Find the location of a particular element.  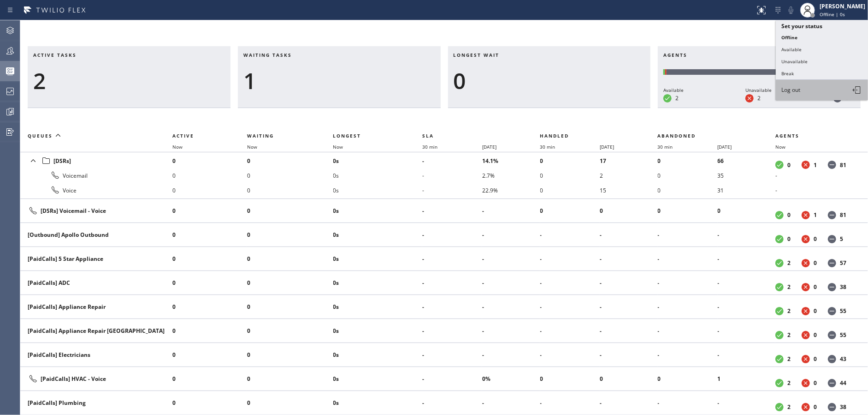

li: 1 is located at coordinates (746, 379).